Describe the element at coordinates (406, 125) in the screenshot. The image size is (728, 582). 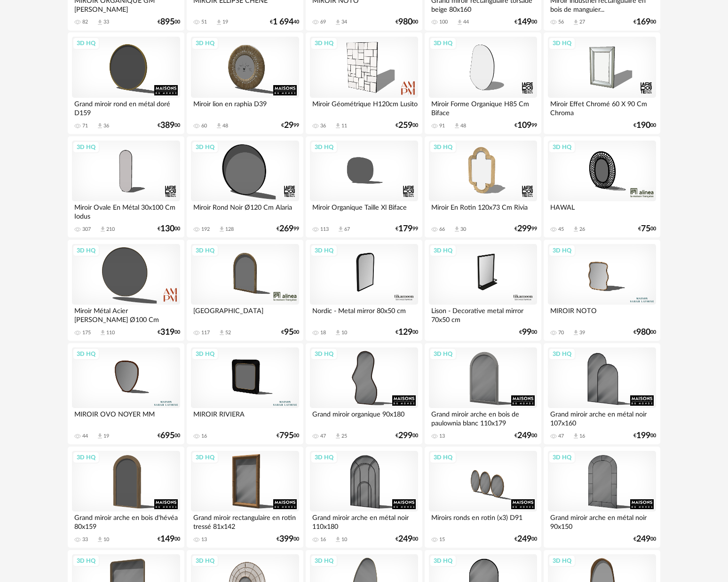
I see `span: 259` at that location.